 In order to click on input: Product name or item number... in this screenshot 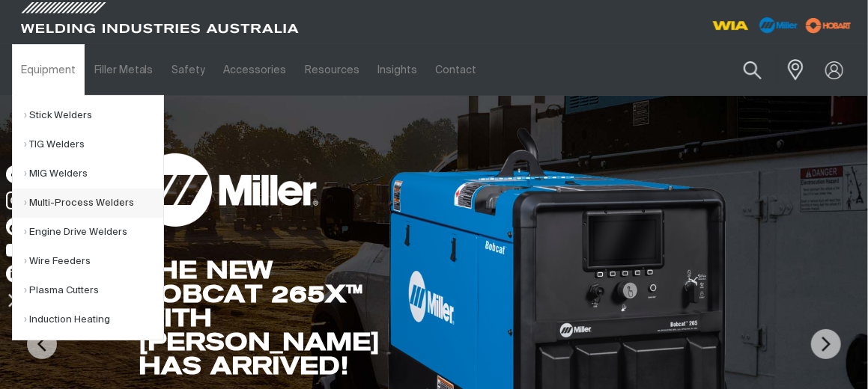, I will do `click(742, 70)`.